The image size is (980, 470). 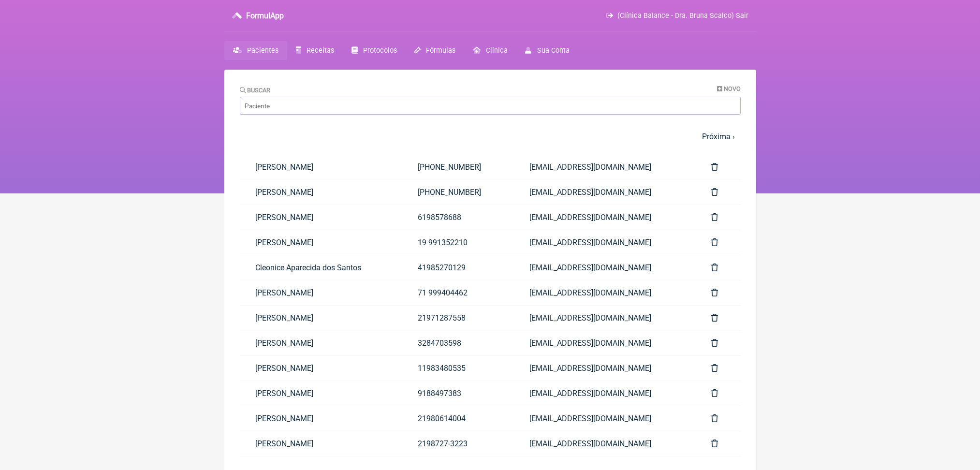 I want to click on a: Protocolos, so click(x=374, y=51).